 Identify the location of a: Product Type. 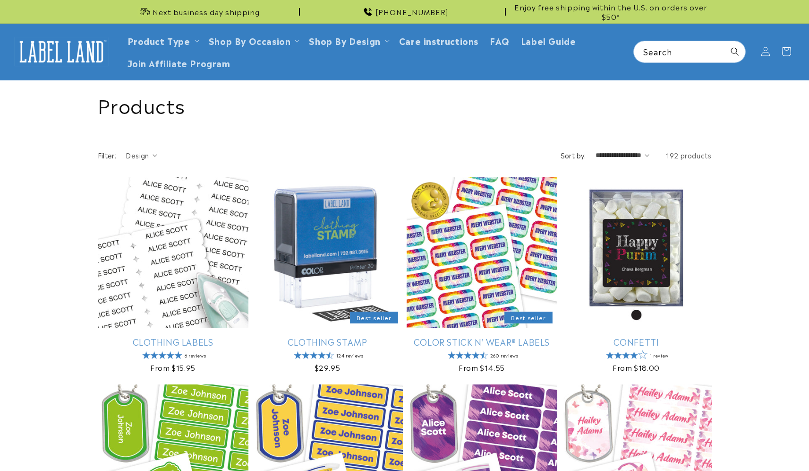
(159, 40).